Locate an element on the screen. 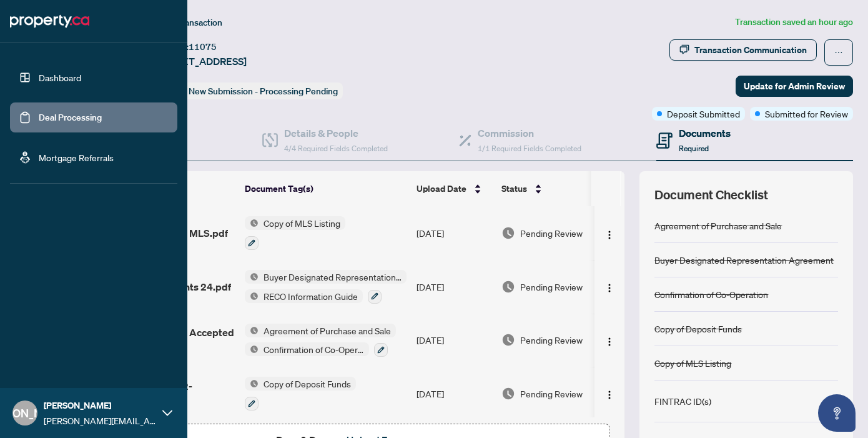  article: Transaction saved an hour ago is located at coordinates (794, 21).